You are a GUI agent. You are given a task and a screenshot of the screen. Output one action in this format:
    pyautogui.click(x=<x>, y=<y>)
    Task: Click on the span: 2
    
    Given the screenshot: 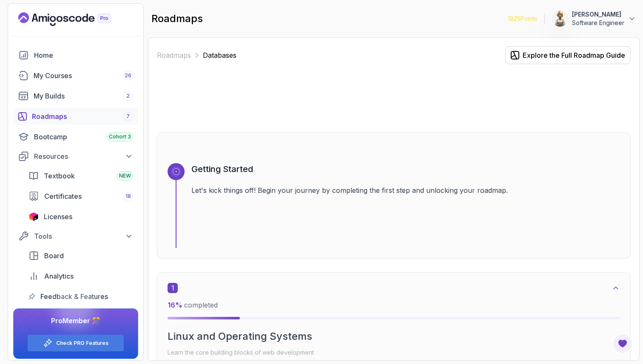 What is the action you would take?
    pyautogui.click(x=128, y=96)
    